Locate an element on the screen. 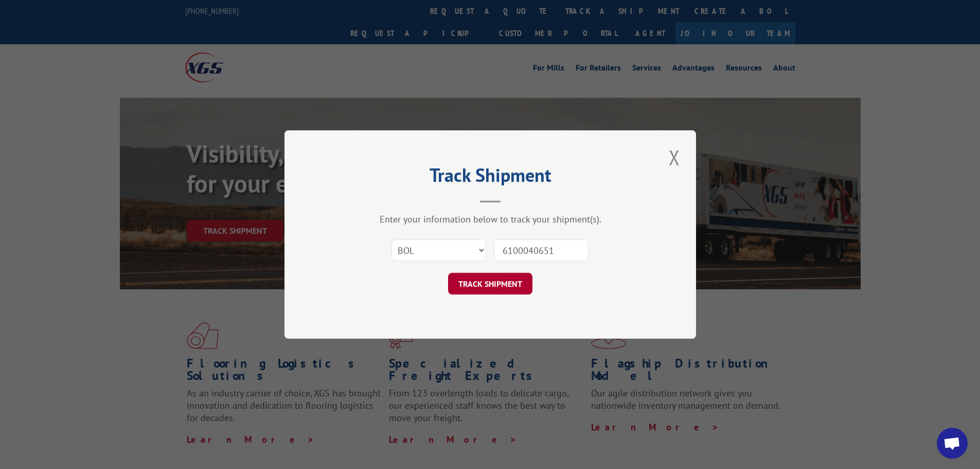 This screenshot has width=980, height=469. div: Enter your information below to track your shipment(s). is located at coordinates (490, 219).